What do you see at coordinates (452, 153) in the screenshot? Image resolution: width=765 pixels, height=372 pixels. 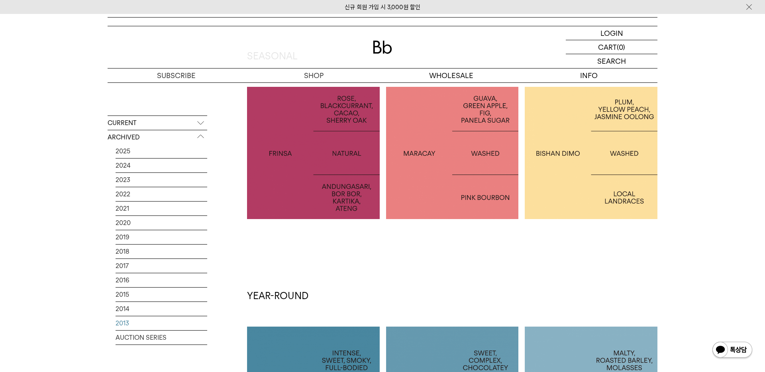 I see `a: 콜롬비아 마라카이COLOMBIA MARACAY` at bounding box center [452, 153].